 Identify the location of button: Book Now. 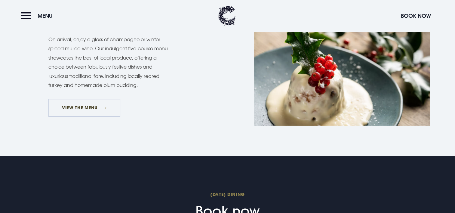
(416, 16).